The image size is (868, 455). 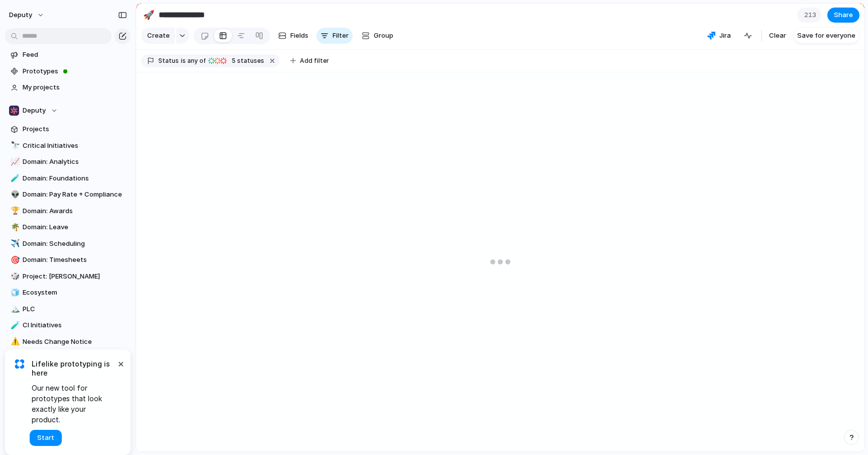 I want to click on span: Needs Change Notice, so click(x=75, y=342).